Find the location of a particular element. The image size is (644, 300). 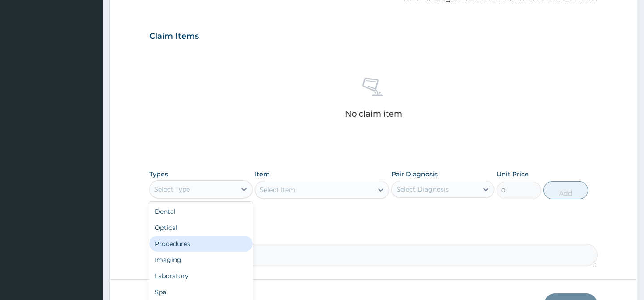

h3: Claim Items is located at coordinates (174, 36).